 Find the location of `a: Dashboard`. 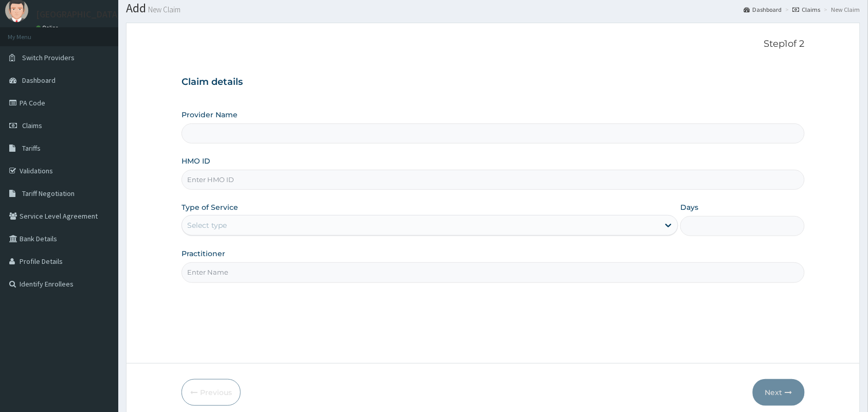

a: Dashboard is located at coordinates (763, 9).